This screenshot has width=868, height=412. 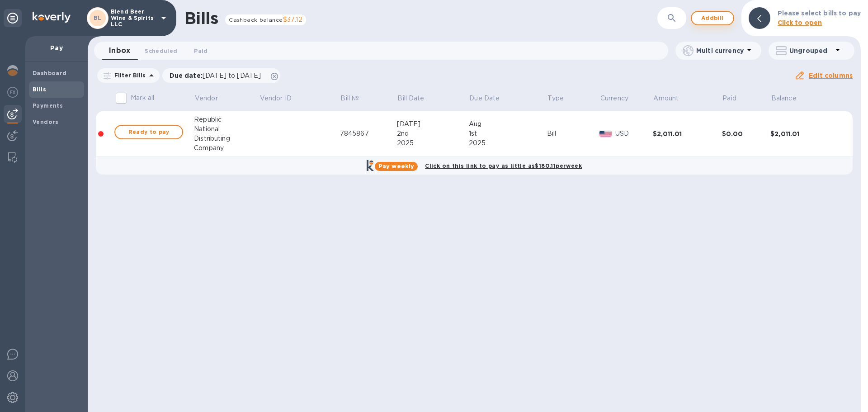 I want to click on p: USD, so click(x=634, y=134).